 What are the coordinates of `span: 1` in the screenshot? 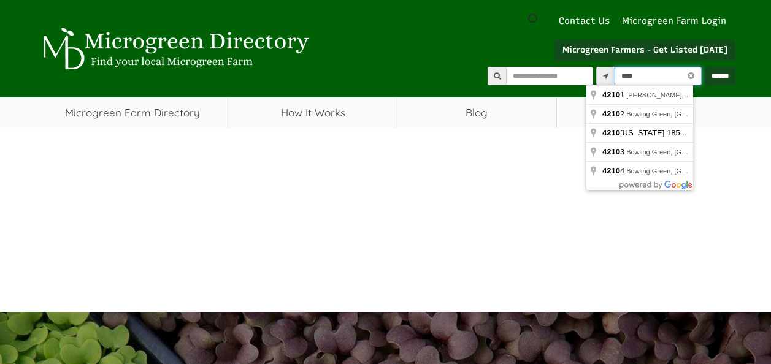 It's located at (614, 94).